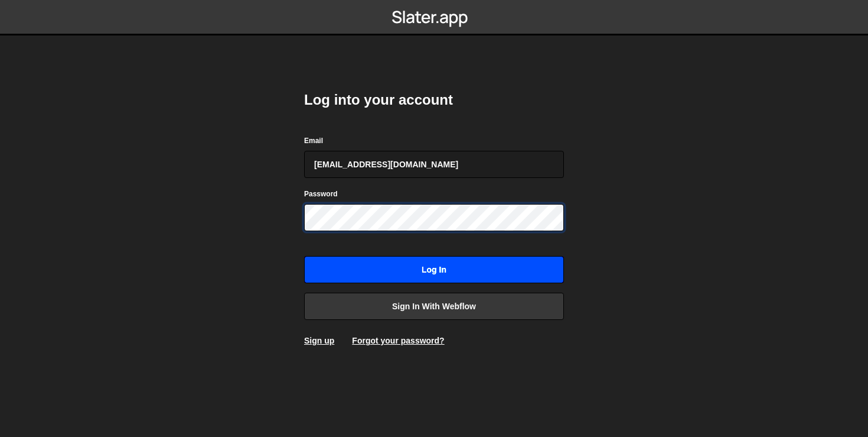 This screenshot has width=868, height=437. Describe the element at coordinates (434, 270) in the screenshot. I see `input: Log in` at that location.